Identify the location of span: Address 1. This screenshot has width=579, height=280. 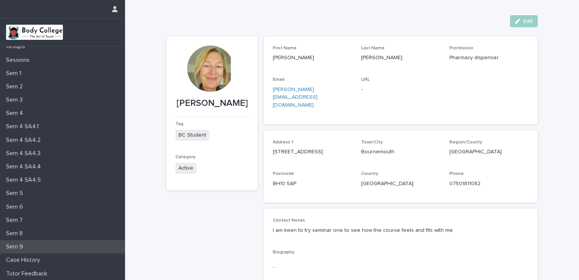
(283, 142).